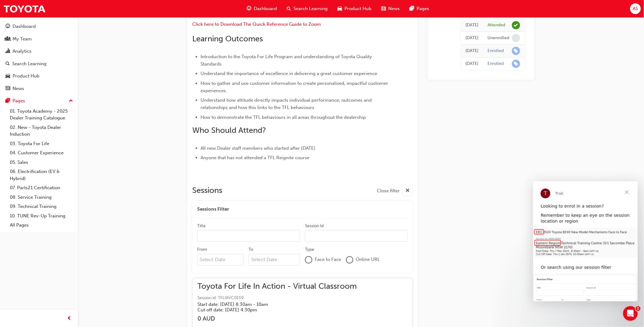  What do you see at coordinates (24, 27) in the screenshot?
I see `div: Dashboard` at bounding box center [24, 27].